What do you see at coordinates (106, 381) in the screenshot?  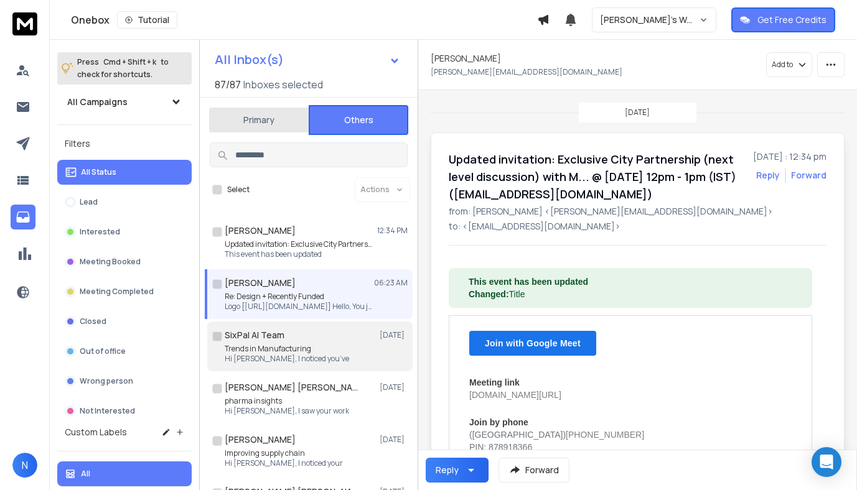 I see `p: Wrong person` at bounding box center [106, 381].